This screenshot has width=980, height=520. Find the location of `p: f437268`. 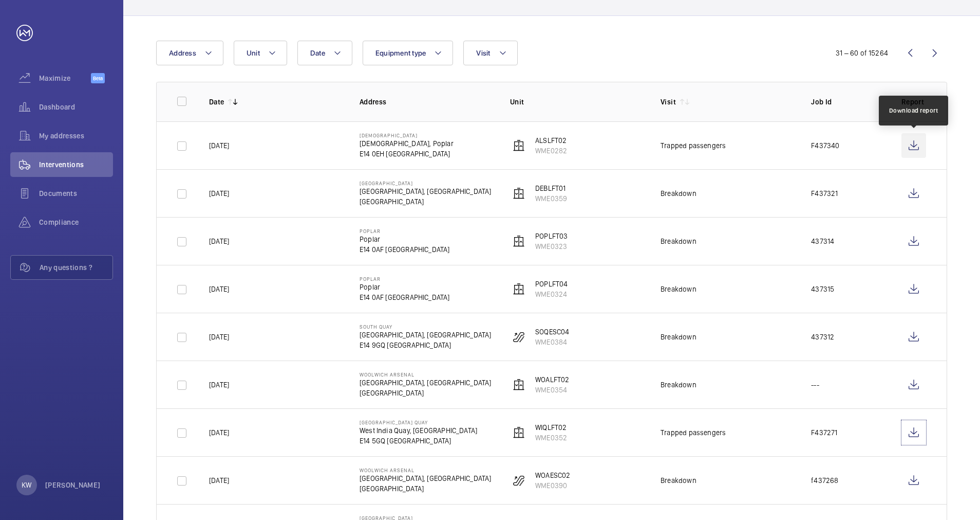

p: f437268 is located at coordinates (824, 480).